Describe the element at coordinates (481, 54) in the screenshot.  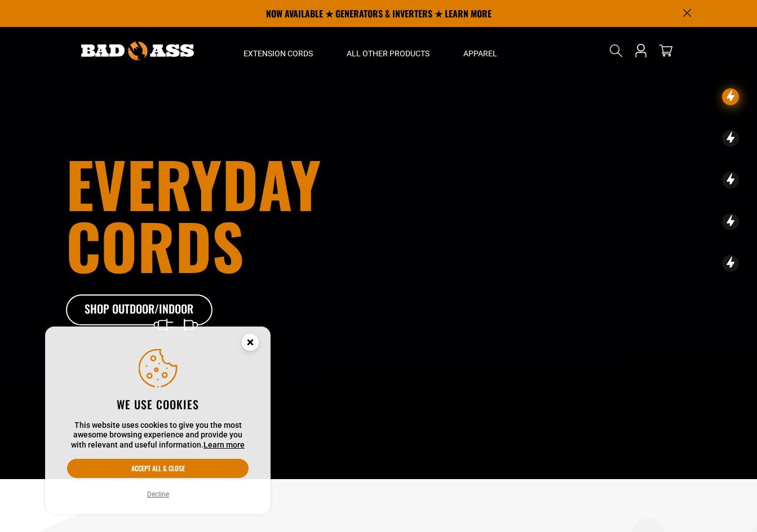
I see `span: Apparel` at that location.